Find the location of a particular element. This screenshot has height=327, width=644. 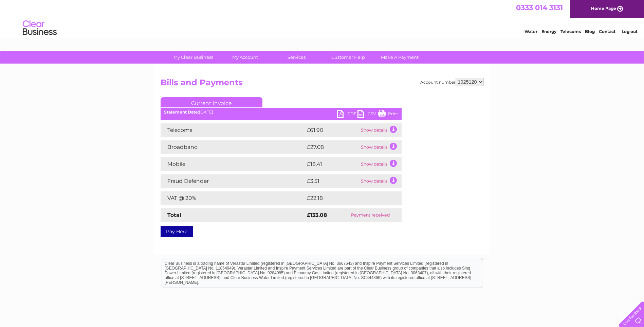

a: My Account is located at coordinates (245, 57).